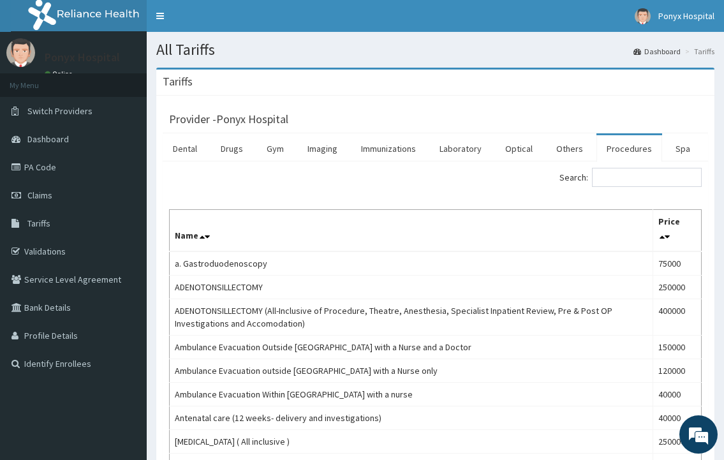  I want to click on a: Dental, so click(185, 149).